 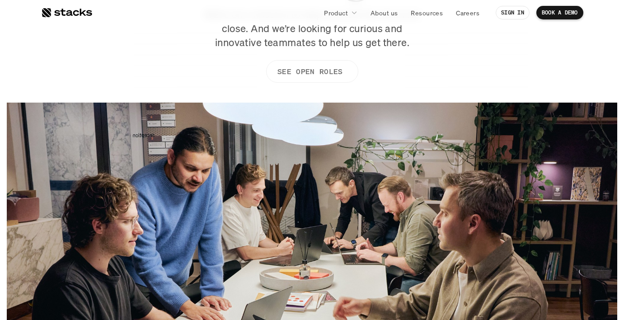 What do you see at coordinates (560, 13) in the screenshot?
I see `p: BOOK A DEMO` at bounding box center [560, 13].